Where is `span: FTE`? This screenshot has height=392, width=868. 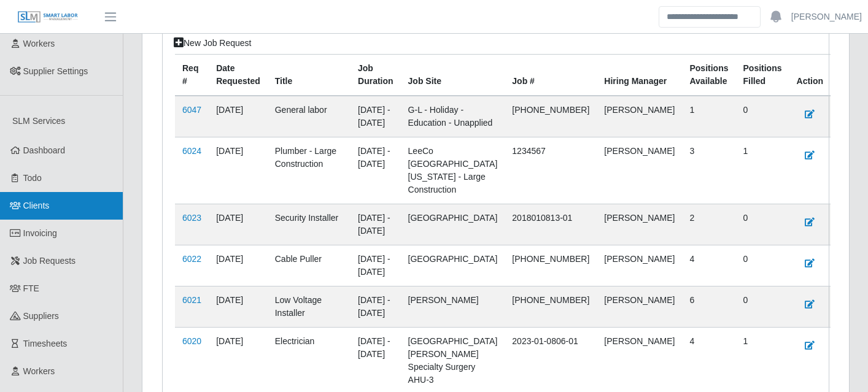
span: FTE is located at coordinates (32, 288).